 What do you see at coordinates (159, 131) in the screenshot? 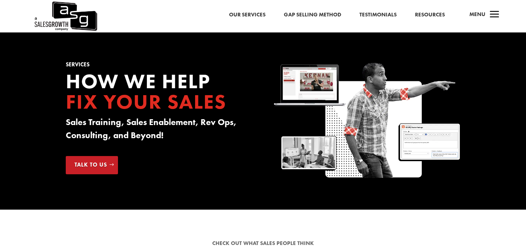
I see `h3: Sales Training, Sales Enablement, Rev Ops, Consulting, and Beyond!` at bounding box center [159, 131].